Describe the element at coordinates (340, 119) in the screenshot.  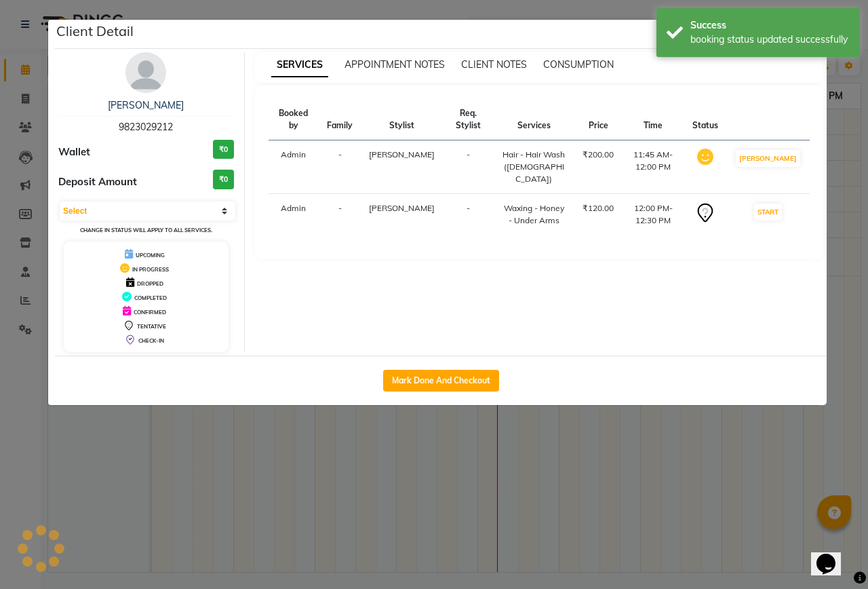
I see `th: Family` at that location.